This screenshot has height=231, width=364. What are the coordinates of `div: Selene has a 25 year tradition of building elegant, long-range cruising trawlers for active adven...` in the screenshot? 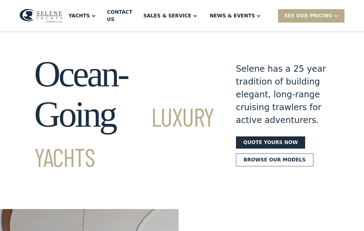 It's located at (283, 94).